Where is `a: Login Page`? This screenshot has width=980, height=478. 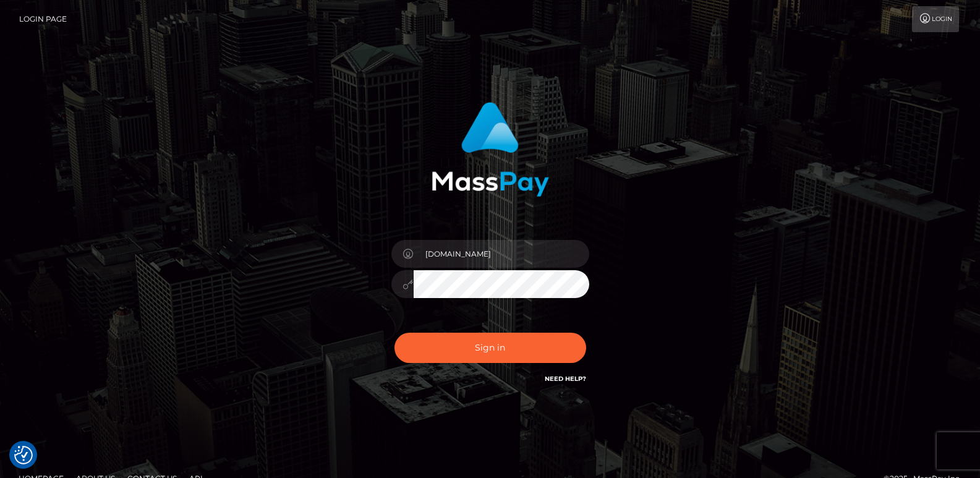 a: Login Page is located at coordinates (43, 19).